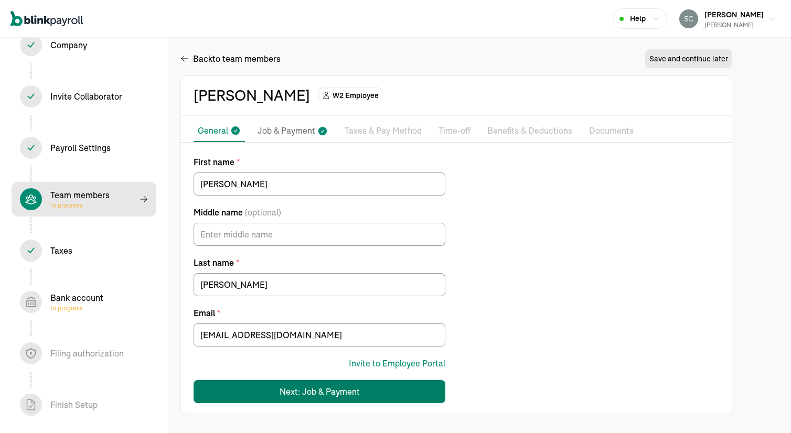 This screenshot has height=433, width=791. What do you see at coordinates (703, 377) in the screenshot?
I see `div: Chat Widget` at bounding box center [703, 377].